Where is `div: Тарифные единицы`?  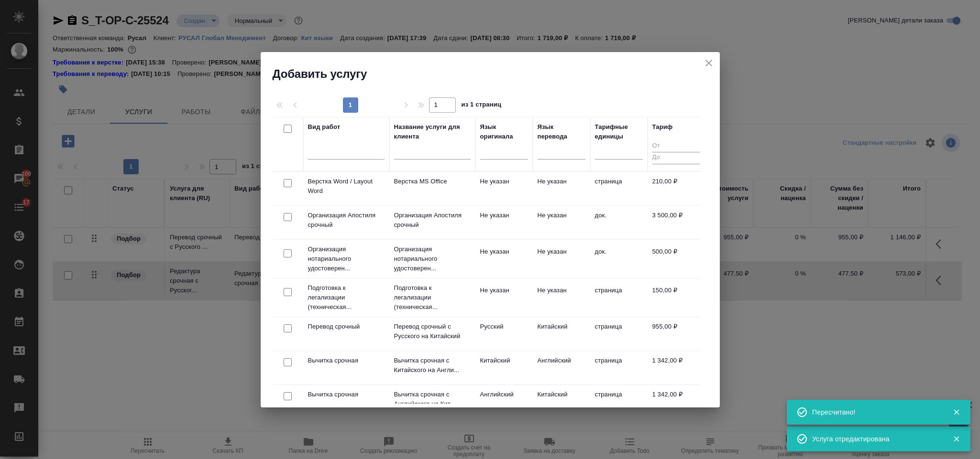 div: Тарифные единицы is located at coordinates (619, 132).